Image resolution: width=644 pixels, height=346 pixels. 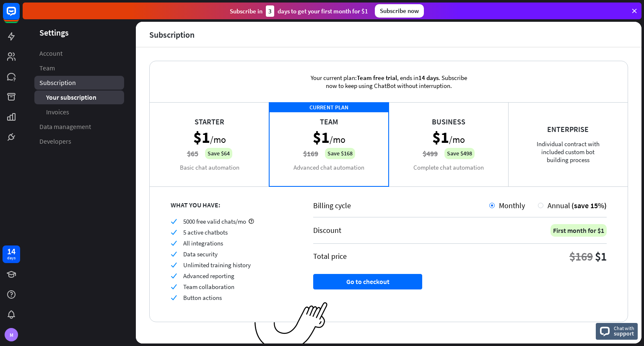 What do you see at coordinates (12, 258) in the screenshot?
I see `div: days` at bounding box center [12, 258].